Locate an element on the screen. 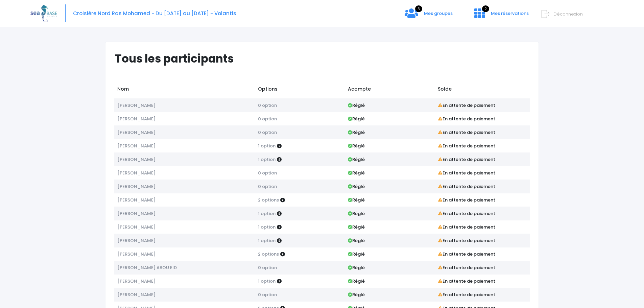  span: Mes groupes is located at coordinates (438, 13).